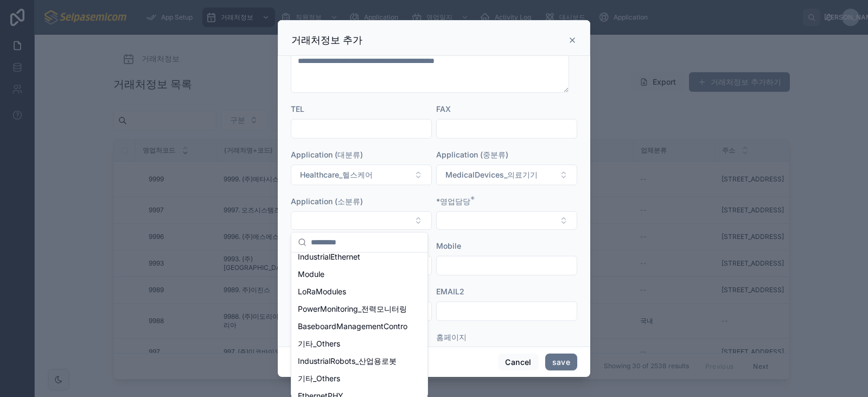 The image size is (868, 397). I want to click on span: 홈페이지, so click(452, 337).